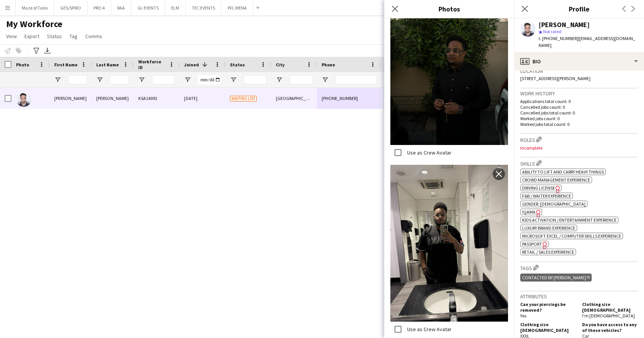 This screenshot has width=644, height=338. I want to click on h3: Roles, so click(579, 140).